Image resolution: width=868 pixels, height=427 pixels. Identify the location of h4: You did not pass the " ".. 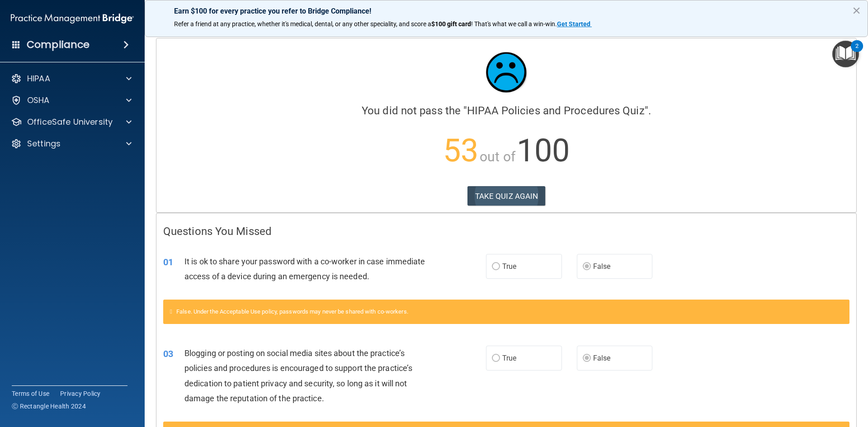
(506, 111).